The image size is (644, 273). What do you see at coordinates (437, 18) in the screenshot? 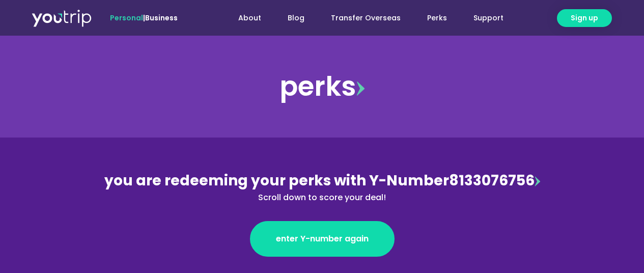
I see `a: Perks` at bounding box center [437, 18].